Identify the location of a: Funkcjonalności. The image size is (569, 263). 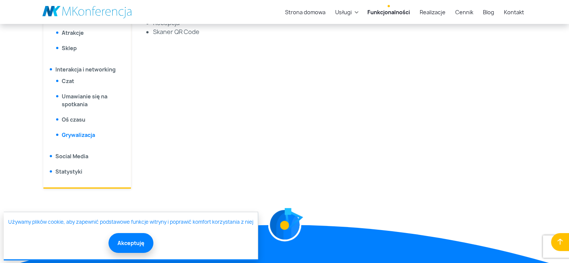
(388, 12).